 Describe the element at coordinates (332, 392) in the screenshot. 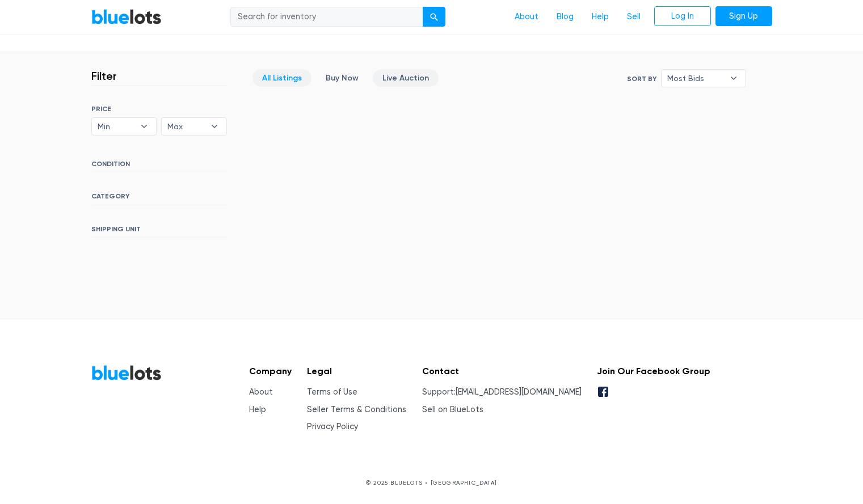

I see `a: Terms of Use` at that location.